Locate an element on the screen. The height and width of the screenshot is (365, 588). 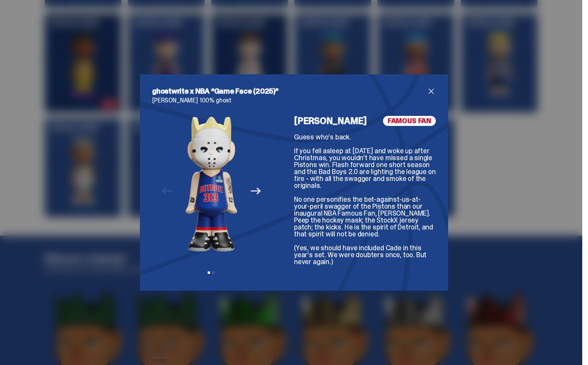
h2: ghostwrite x NBA “Game Face (2025)” is located at coordinates (289, 91).